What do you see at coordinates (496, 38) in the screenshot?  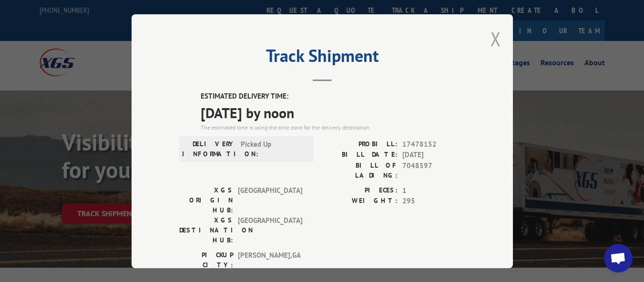 I see `button: Close modal` at bounding box center [496, 38].